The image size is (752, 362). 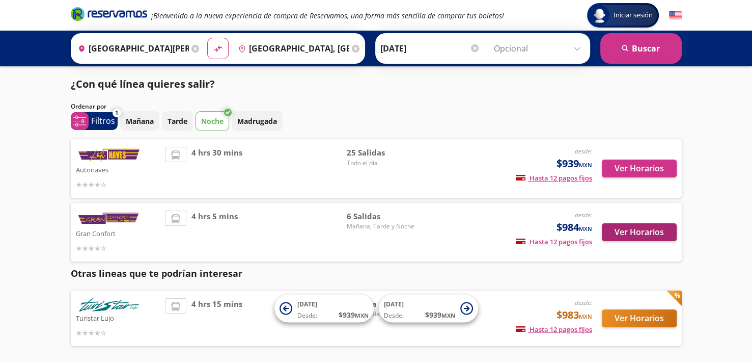 I want to click on span: $983, so click(x=574, y=315).